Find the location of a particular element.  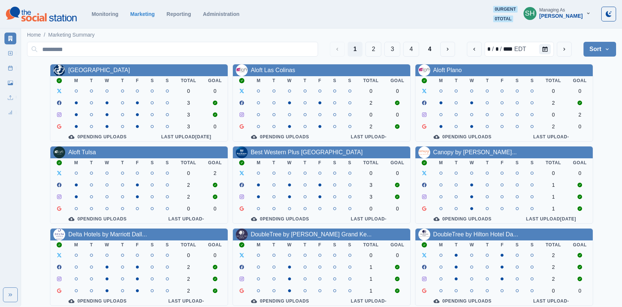

button: Toggle Mode is located at coordinates (609, 14).